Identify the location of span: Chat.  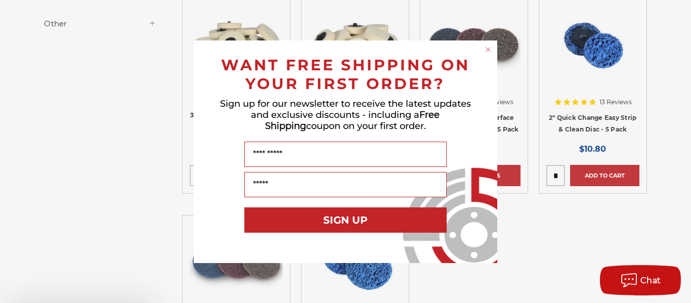
(650, 280).